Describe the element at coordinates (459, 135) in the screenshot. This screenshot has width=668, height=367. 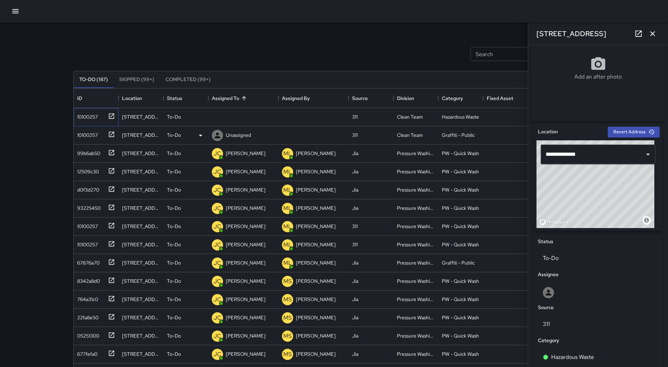
I see `div: Graffiti - Public` at that location.